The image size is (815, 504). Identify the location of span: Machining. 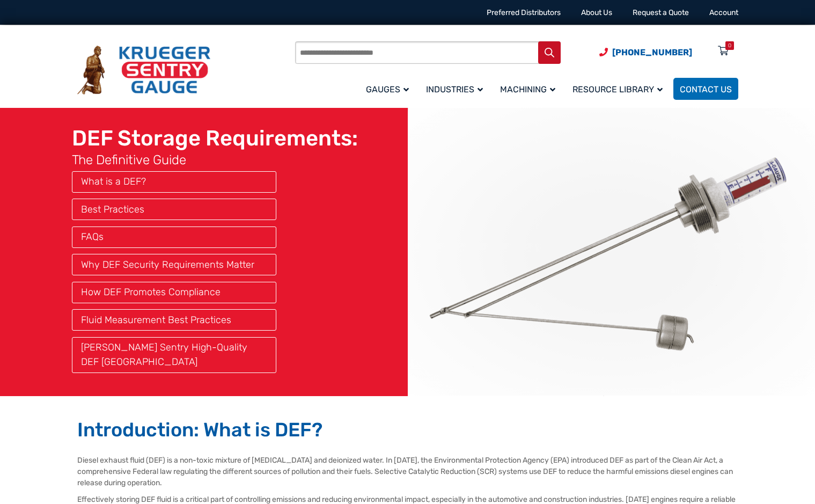
(528, 89).